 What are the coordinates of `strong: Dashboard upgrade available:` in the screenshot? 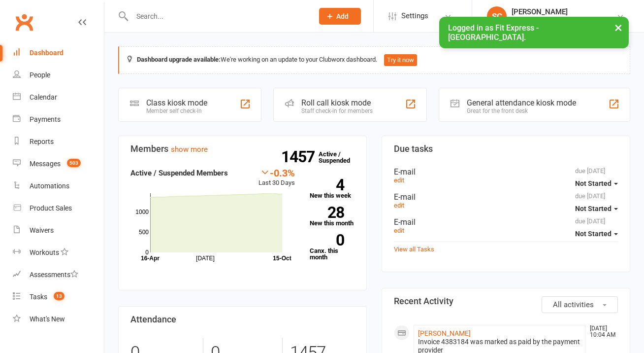 It's located at (179, 59).